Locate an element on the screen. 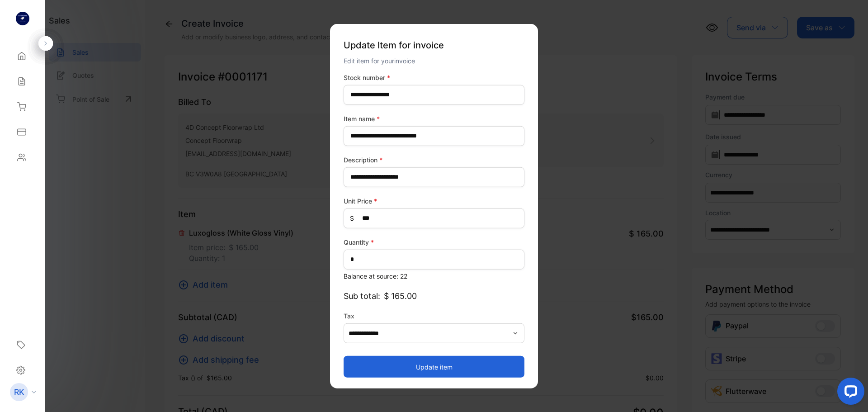 This screenshot has height=412, width=868. label: Tax is located at coordinates (434, 315).